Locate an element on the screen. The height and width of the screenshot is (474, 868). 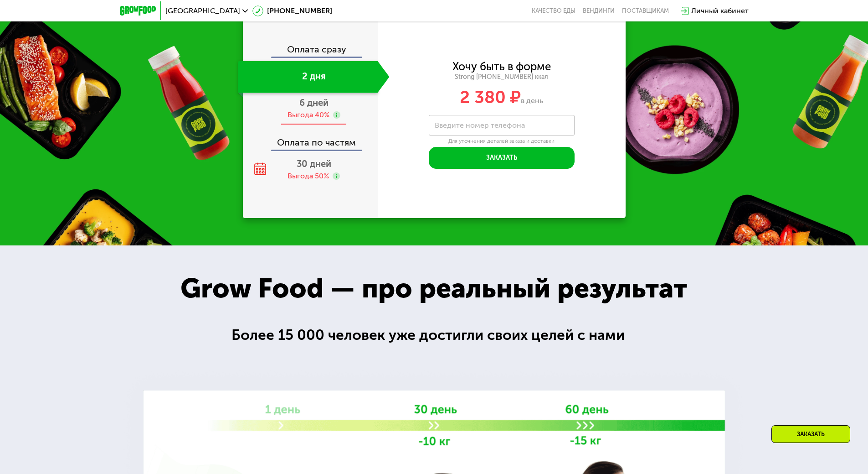
div: Более 15 000 человек уже достигли своих целей с нами is located at coordinates (434, 334).